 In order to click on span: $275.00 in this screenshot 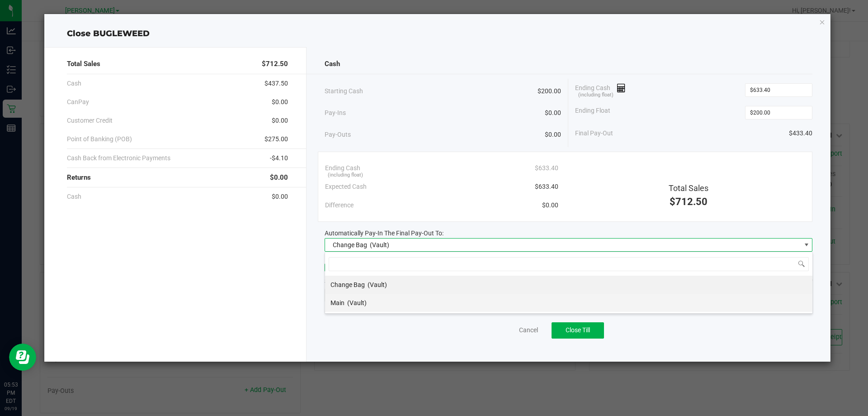, I will do `click(276, 139)`.